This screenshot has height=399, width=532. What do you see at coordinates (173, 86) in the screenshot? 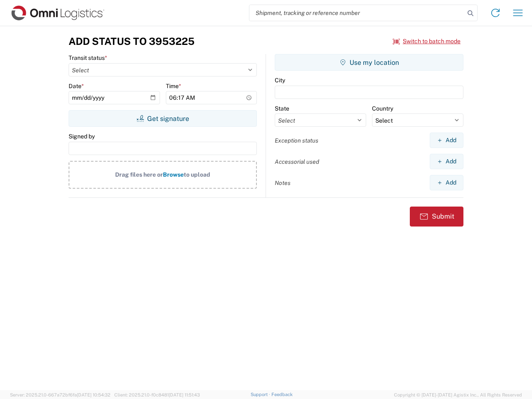
I see `label: Time` at bounding box center [173, 86].